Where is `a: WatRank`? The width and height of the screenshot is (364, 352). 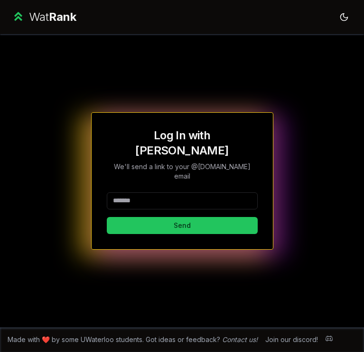
a: WatRank is located at coordinates (44, 17).